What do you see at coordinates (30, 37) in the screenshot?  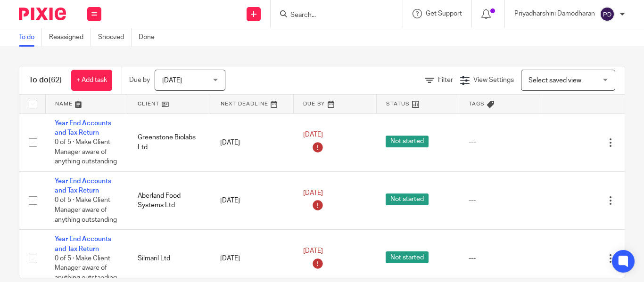 I see `a: To do` at bounding box center [30, 37].